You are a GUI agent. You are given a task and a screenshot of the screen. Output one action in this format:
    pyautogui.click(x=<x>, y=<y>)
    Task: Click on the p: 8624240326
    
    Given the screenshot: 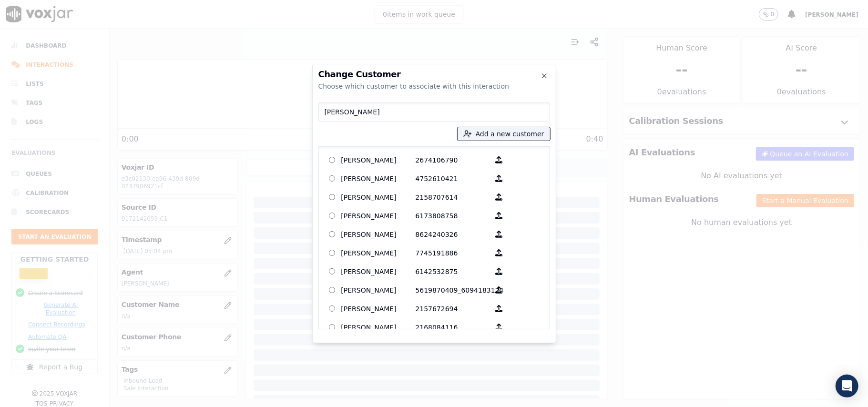 What is the action you would take?
    pyautogui.click(x=453, y=234)
    